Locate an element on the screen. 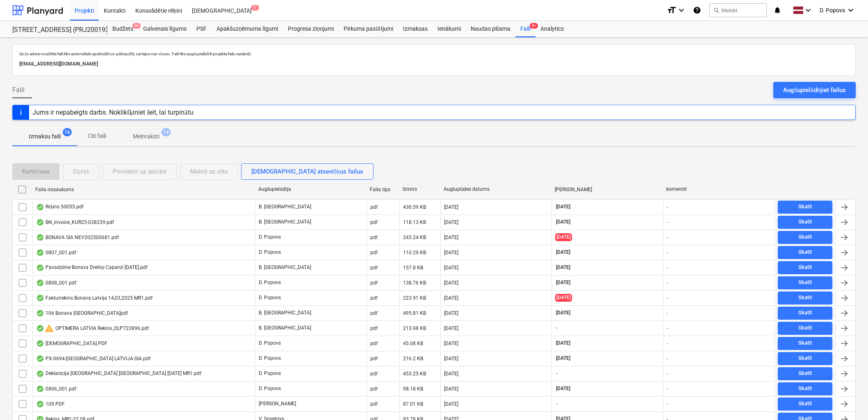 This screenshot has width=868, height=420. a: Apakšuzņēmuma līgumi is located at coordinates (247, 29).